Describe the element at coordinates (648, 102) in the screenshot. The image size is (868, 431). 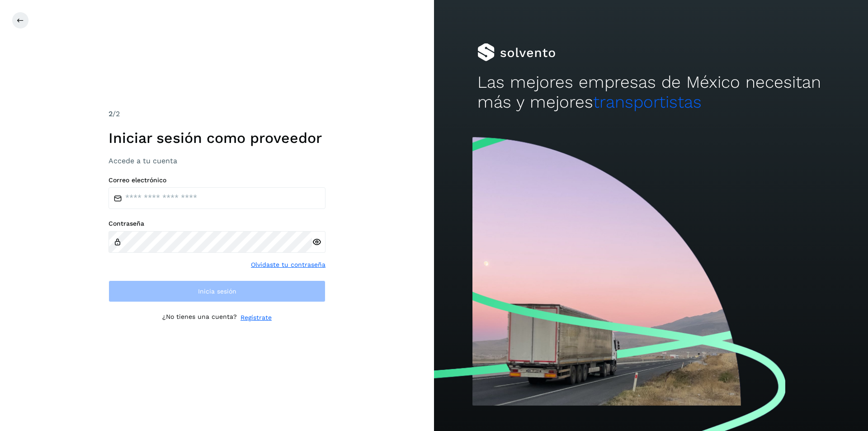
I see `span: transportistas` at that location.